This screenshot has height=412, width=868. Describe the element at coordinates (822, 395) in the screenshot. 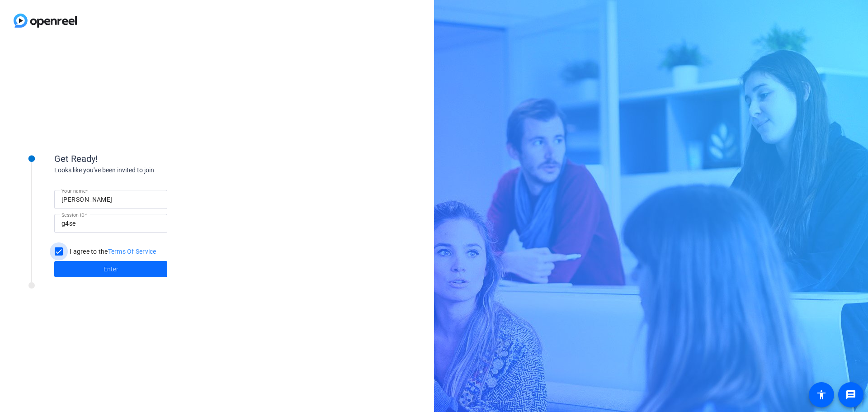

I see `mat-icon: accessibility` at that location.